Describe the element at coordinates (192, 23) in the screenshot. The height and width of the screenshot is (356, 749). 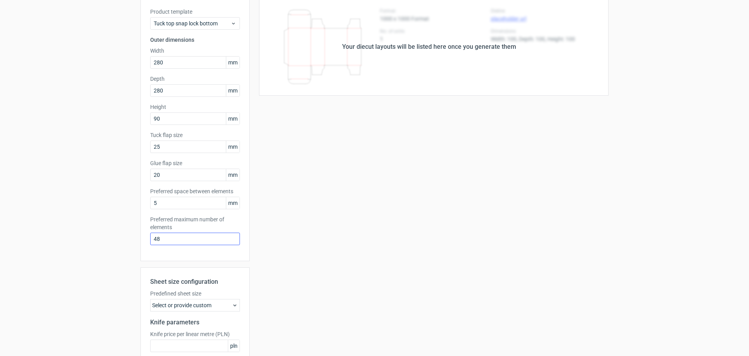
I see `span: Tuck top snap lock bottom` at that location.